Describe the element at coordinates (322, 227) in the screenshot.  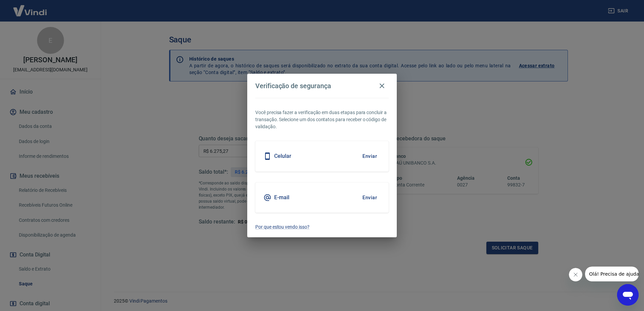
I see `a: Por que estou vendo isso?` at that location.